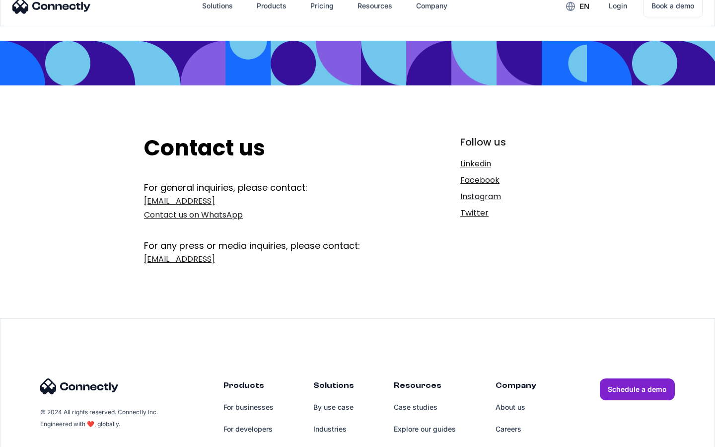  Describe the element at coordinates (515, 142) in the screenshot. I see `div: Follow us` at that location.